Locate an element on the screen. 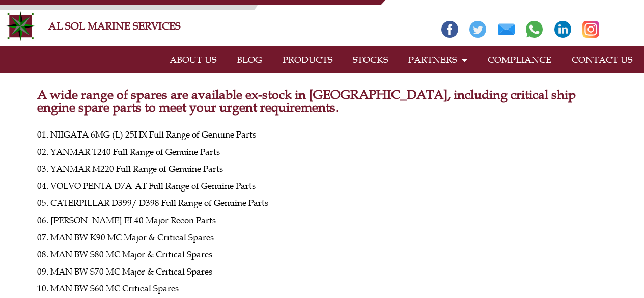 The width and height of the screenshot is (644, 298). img: Alsolmarine-logo is located at coordinates (20, 26).